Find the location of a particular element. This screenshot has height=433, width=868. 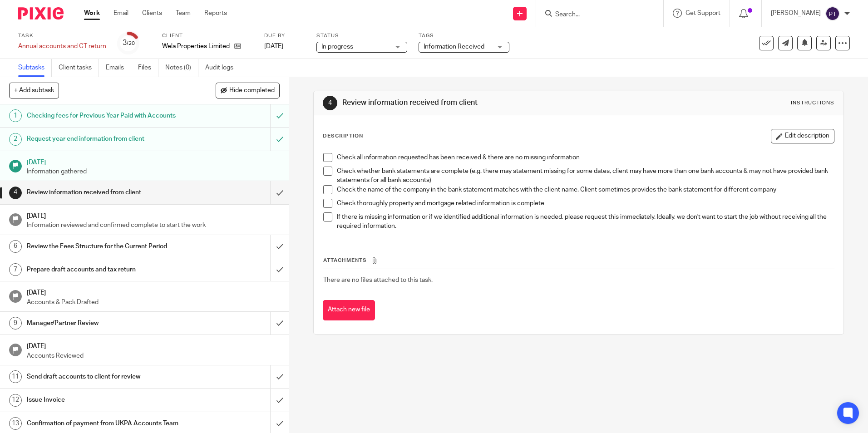

small: /20 is located at coordinates (131, 43).